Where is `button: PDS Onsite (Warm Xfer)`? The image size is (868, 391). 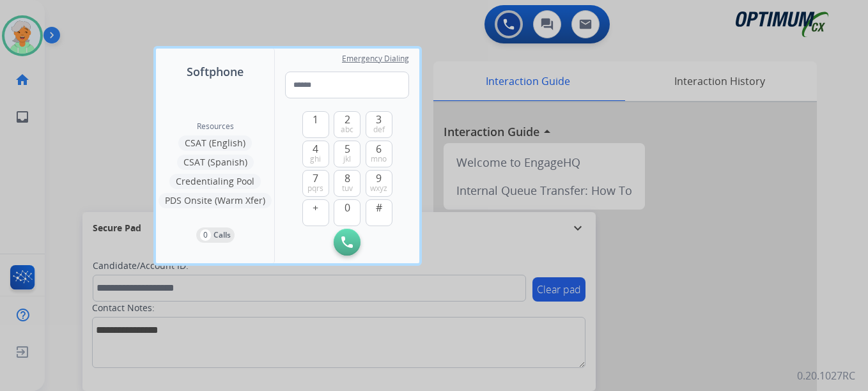
button: PDS Onsite (Warm Xfer) is located at coordinates (215, 201).